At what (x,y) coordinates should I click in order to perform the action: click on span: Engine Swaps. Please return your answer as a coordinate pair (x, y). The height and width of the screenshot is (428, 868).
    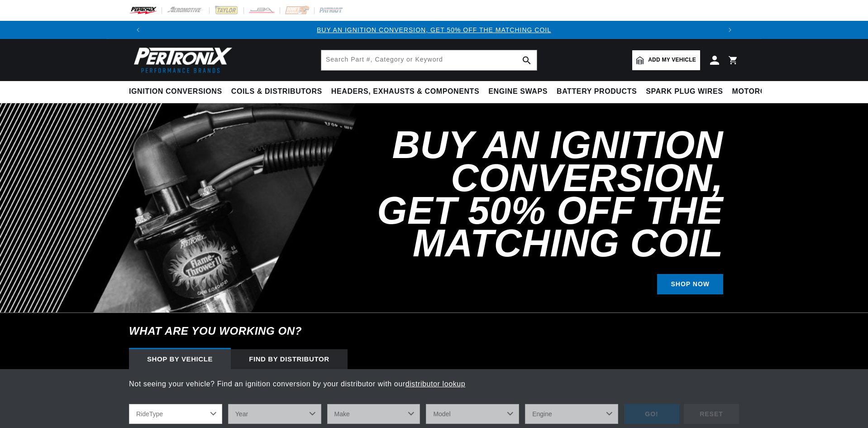
    Looking at the image, I should click on (518, 92).